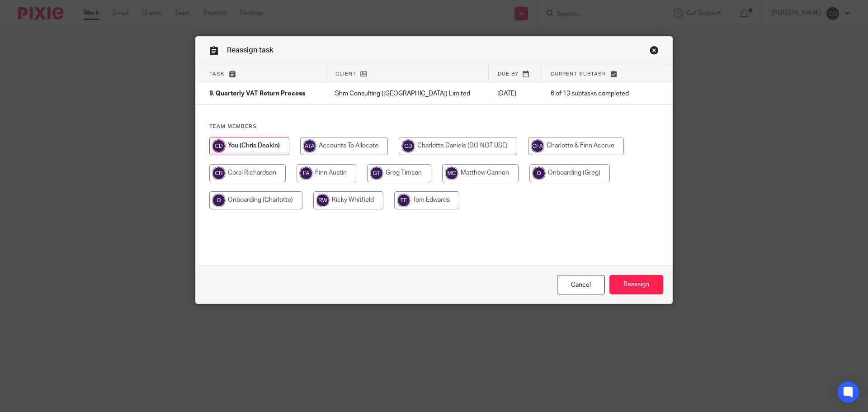 The image size is (868, 412). Describe the element at coordinates (257, 94) in the screenshot. I see `span: 9. Quarterly VAT Return Process` at that location.